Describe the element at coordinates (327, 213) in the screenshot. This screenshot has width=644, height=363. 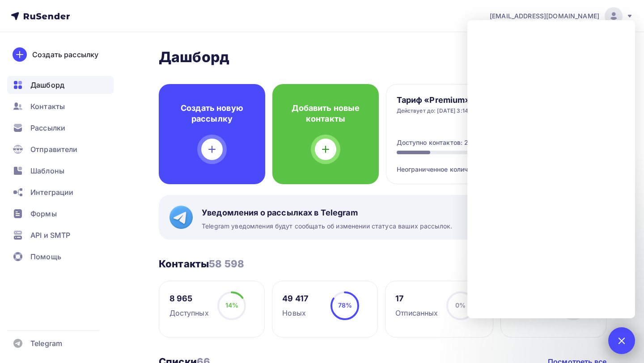
I see `span: Уведомления о рассылках в Telegram` at that location.